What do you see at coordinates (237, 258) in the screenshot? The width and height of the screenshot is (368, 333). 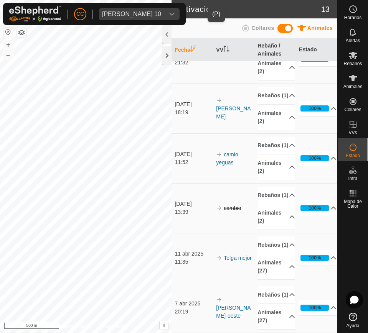 I see `a: Telga mejor` at bounding box center [237, 258].